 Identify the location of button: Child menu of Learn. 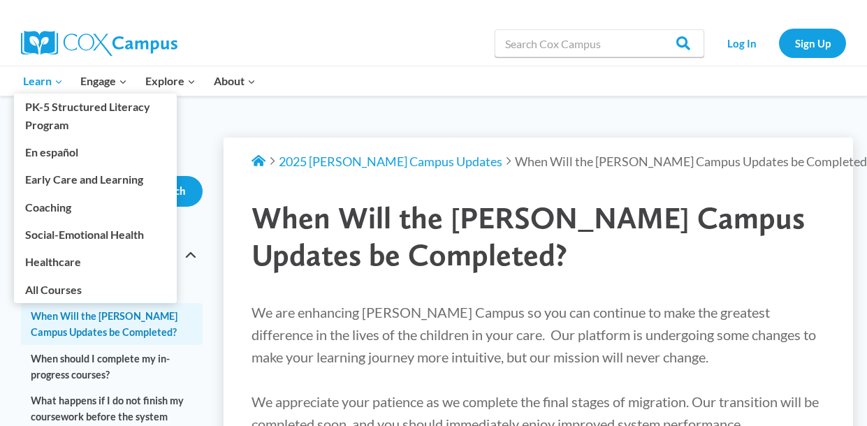
(43, 81).